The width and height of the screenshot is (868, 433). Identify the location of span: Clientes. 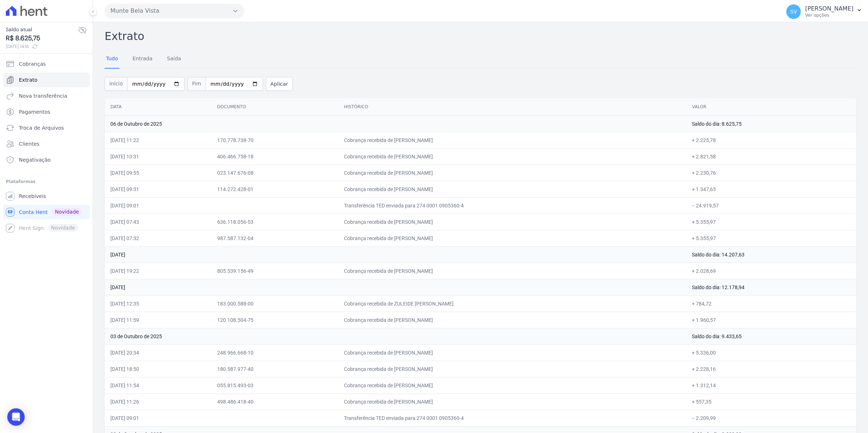
(29, 144).